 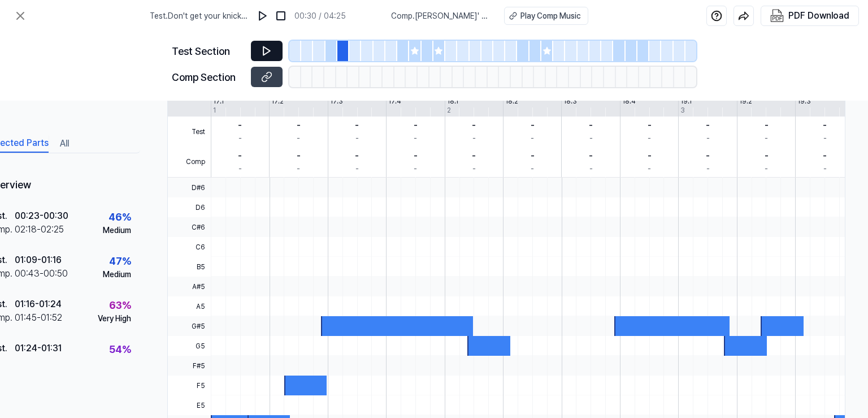 What do you see at coordinates (810, 16) in the screenshot?
I see `button: PDF Download` at bounding box center [810, 16].